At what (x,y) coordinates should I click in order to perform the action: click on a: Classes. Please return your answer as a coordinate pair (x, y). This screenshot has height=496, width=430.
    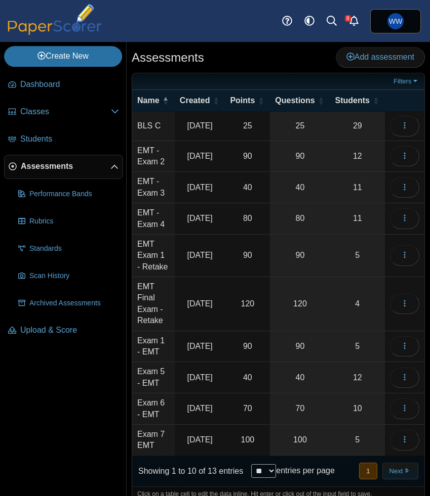
    Looking at the image, I should click on (63, 112).